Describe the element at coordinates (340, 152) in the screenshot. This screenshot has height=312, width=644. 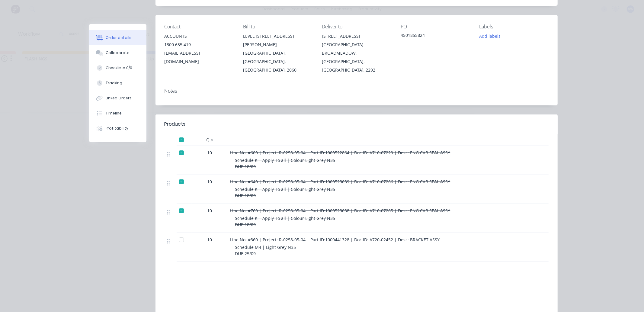
I see `span: Line No: #600 | Project: R-0258-05-04 | Part ID:1000522864 | Doc ID: A710-07229 | Desc: ENG CAB S...` at that location.